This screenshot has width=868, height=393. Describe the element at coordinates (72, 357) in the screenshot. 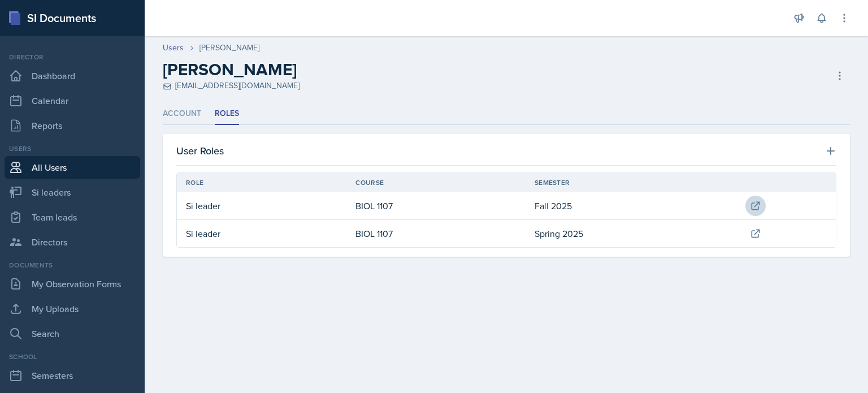

I see `div: School` at that location.